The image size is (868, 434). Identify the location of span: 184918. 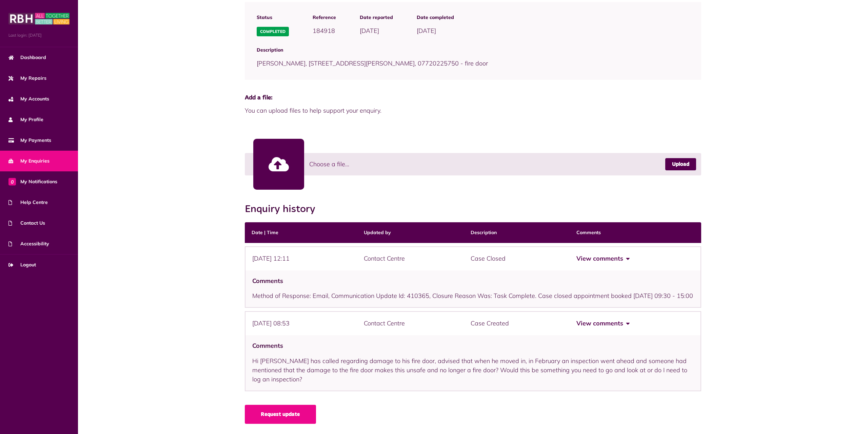
(324, 31).